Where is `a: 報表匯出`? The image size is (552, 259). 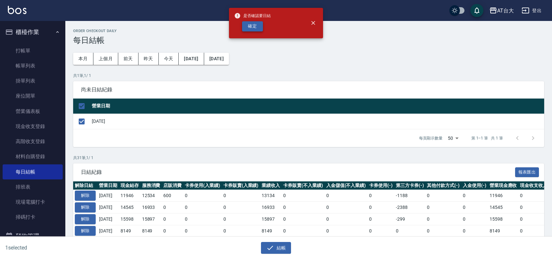
a: 報表匯出 is located at coordinates (528, 171).